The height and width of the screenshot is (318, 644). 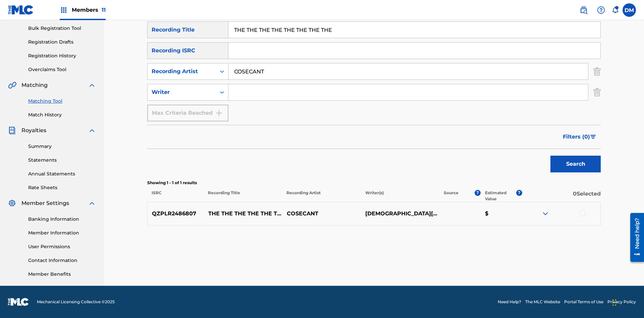 I want to click on a: Registration Drafts, so click(x=62, y=42).